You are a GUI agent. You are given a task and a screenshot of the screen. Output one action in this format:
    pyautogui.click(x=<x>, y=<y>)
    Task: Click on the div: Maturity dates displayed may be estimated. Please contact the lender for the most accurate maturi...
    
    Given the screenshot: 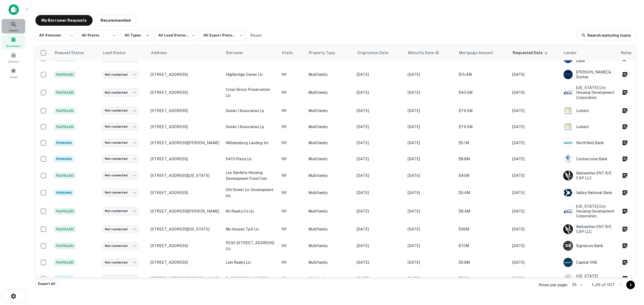 What is the action you would take?
    pyautogui.click(x=424, y=53)
    